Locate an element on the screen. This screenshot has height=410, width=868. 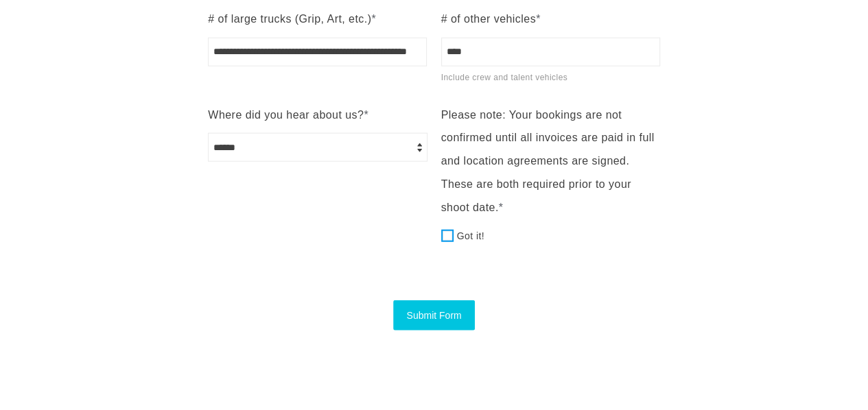
span: # of large trucks (Grip, Art, etc.) is located at coordinates (289, 19).